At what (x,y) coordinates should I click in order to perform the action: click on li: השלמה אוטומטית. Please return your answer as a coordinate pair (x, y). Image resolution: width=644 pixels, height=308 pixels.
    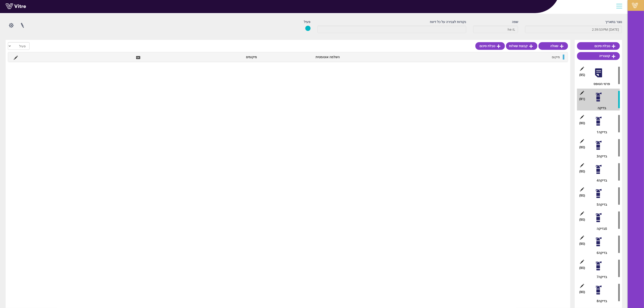
    Looking at the image, I should click on (301, 57).